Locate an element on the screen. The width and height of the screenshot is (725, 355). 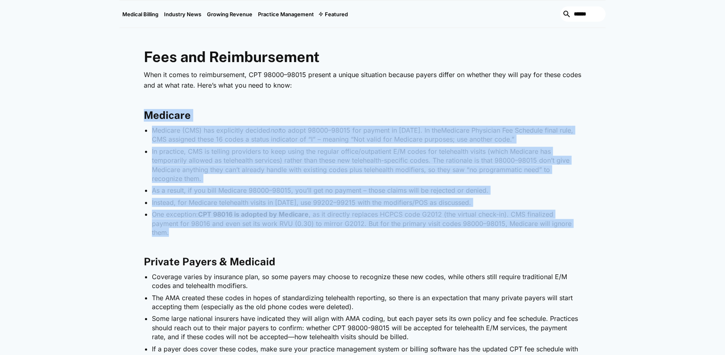
a: Medical Billing is located at coordinates (140, 14).